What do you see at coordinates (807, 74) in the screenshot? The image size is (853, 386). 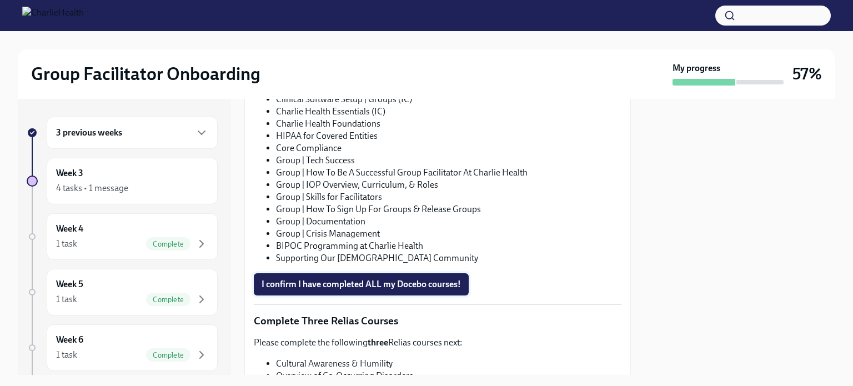 I see `h3: 57%` at bounding box center [807, 74].